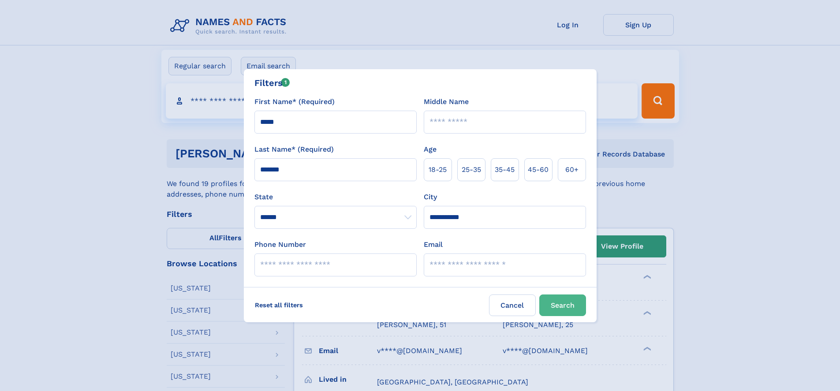 The height and width of the screenshot is (391, 840). Describe the element at coordinates (430, 197) in the screenshot. I see `label: City` at that location.